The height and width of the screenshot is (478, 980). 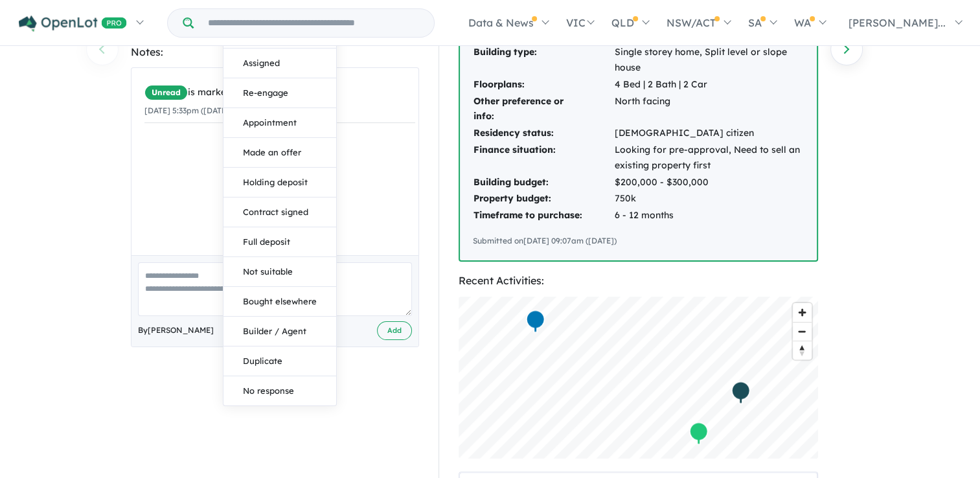 I want to click on td: Floorplans:, so click(x=544, y=85).